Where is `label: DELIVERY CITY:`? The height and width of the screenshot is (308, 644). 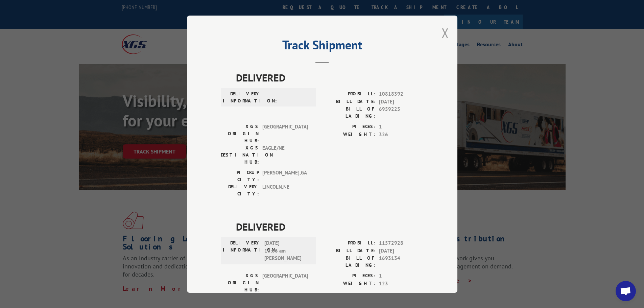
label: DELIVERY CITY: is located at coordinates (239, 191).